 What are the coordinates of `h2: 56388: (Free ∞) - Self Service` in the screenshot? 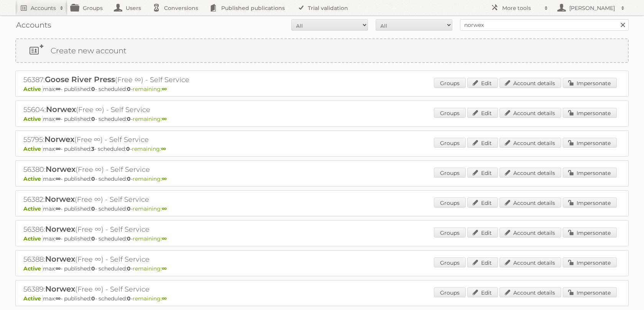 It's located at (158, 259).